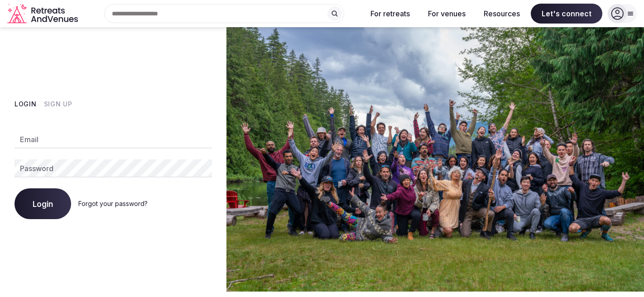 This screenshot has width=644, height=297. What do you see at coordinates (113, 203) in the screenshot?
I see `a: Forgot your password?` at bounding box center [113, 203].